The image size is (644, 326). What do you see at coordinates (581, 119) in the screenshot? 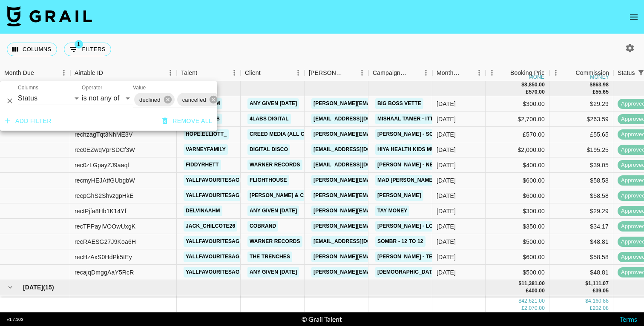
I see `div: $263.59` at bounding box center [581, 119].